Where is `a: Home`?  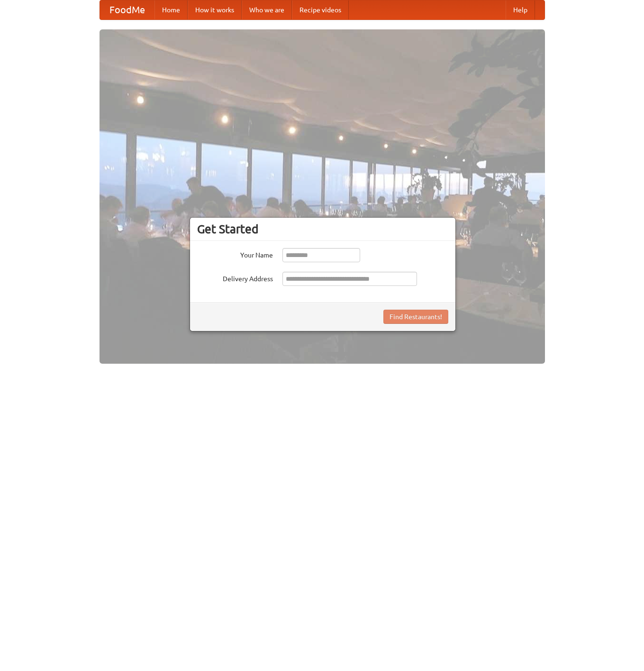 a: Home is located at coordinates (171, 10).